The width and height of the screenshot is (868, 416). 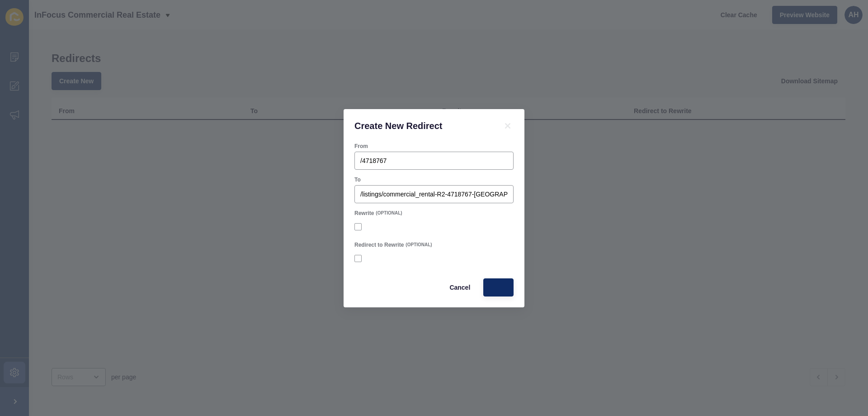 What do you see at coordinates (379, 245) in the screenshot?
I see `label: Redirect to Rewrite` at bounding box center [379, 245].